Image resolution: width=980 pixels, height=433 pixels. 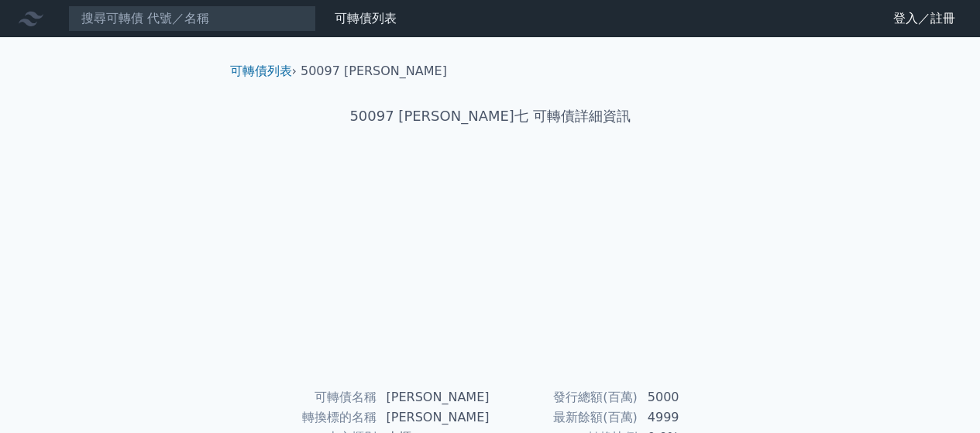 I want to click on td: 可轉債名稱, so click(x=306, y=398).